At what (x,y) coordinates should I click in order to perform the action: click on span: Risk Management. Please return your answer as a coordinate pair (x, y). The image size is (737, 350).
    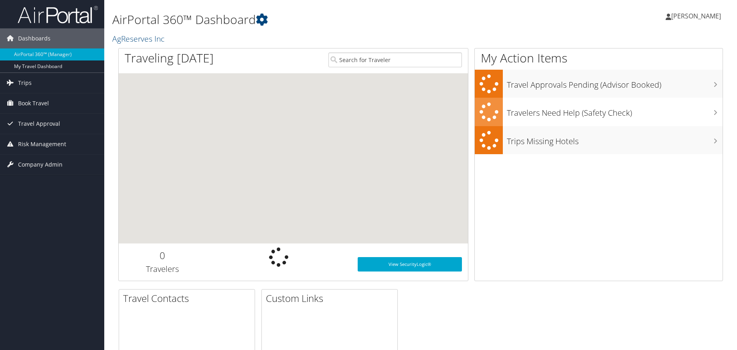
    Looking at the image, I should click on (42, 144).